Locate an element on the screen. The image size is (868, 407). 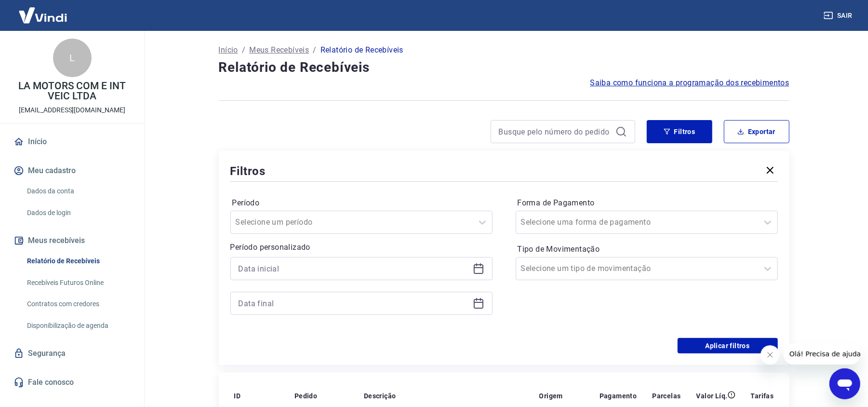
button: Aplicar filtros is located at coordinates (728, 346).